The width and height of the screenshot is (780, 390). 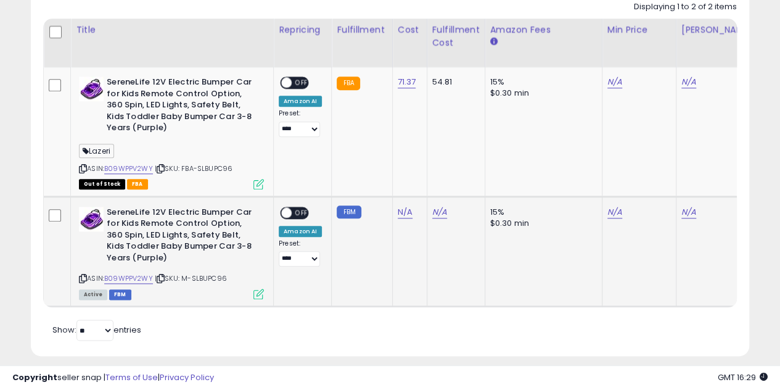 What do you see at coordinates (348, 211) in the screenshot?
I see `small: FBM` at bounding box center [348, 211].